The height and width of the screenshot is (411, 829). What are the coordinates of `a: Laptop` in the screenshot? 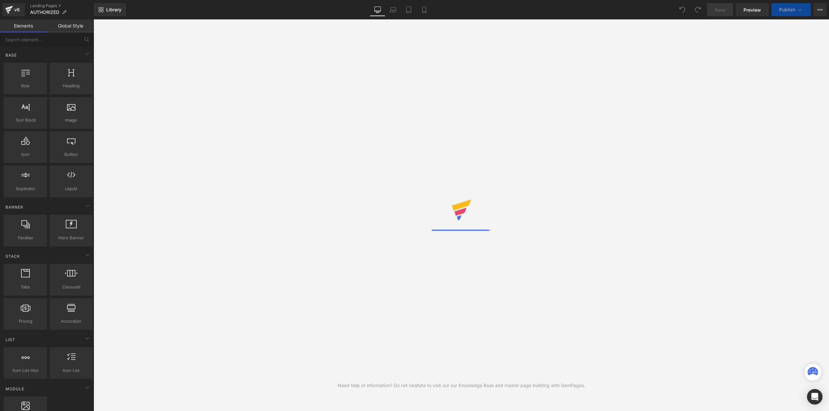 It's located at (393, 10).